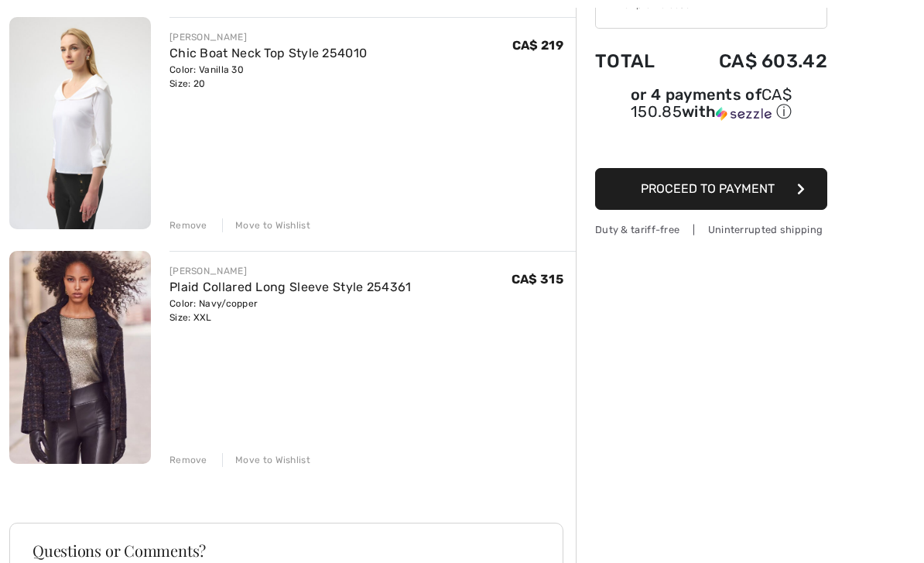  Describe the element at coordinates (290, 310) in the screenshot. I see `div: Color: Navy/copper Size: XXL` at that location.